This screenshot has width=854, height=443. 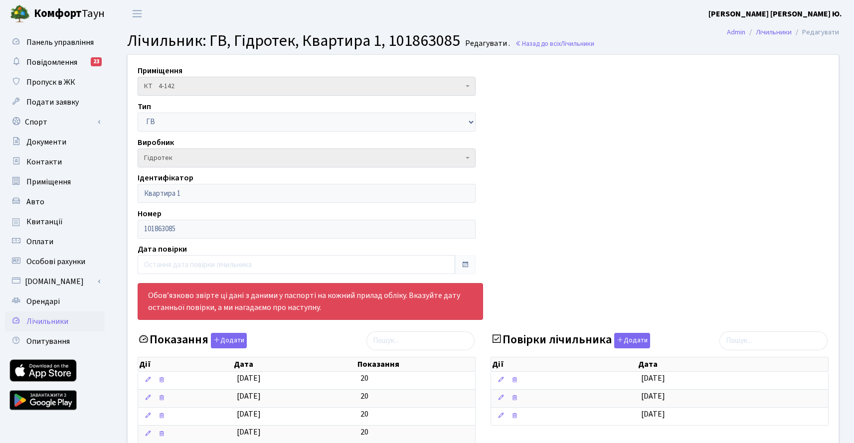 What do you see at coordinates (60, 42) in the screenshot?
I see `span: Панель управління` at bounding box center [60, 42].